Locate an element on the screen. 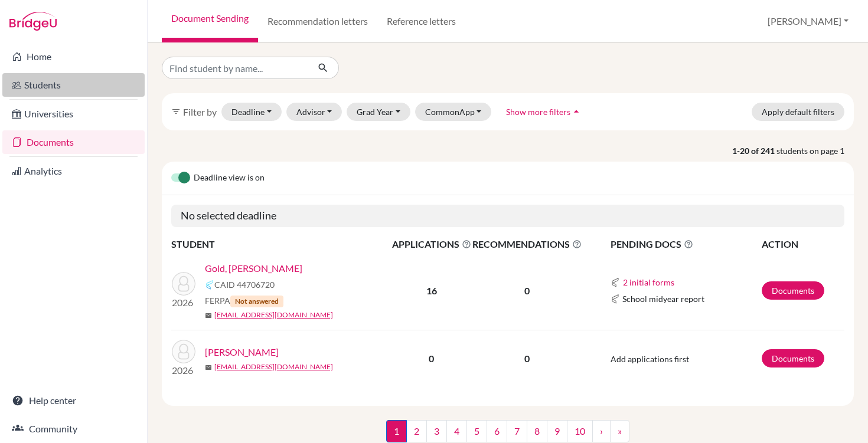  button: Apply default filters is located at coordinates (798, 112).